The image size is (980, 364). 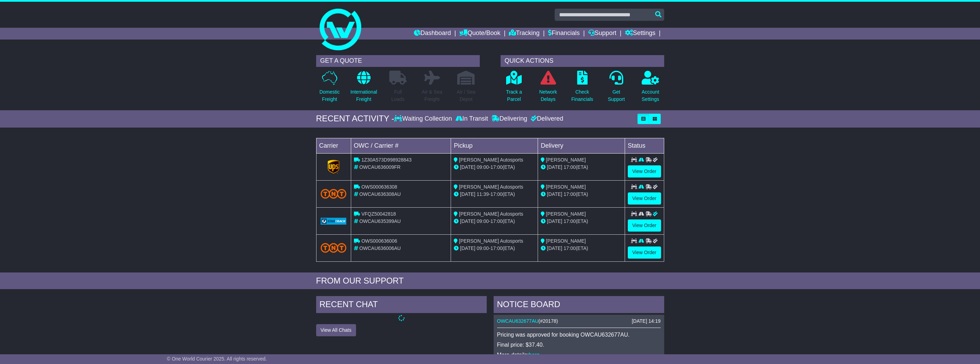 What do you see at coordinates (579, 345) in the screenshot?
I see `p: Final price: $37.40.` at bounding box center [579, 345].